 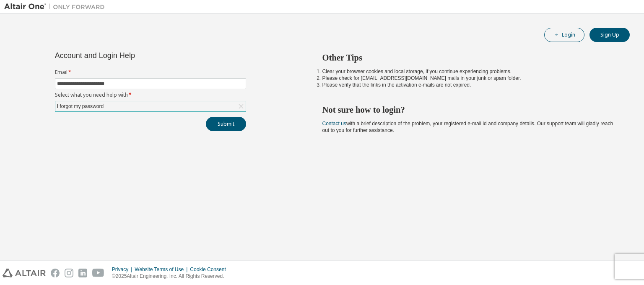 I want to click on h2: Not sure how to login?, so click(x=469, y=109).